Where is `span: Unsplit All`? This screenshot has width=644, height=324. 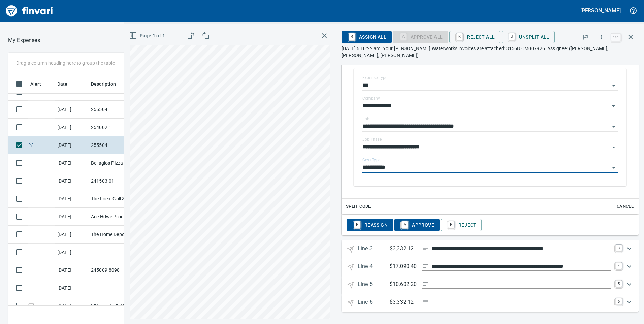 span: Unsplit All is located at coordinates (528, 37).